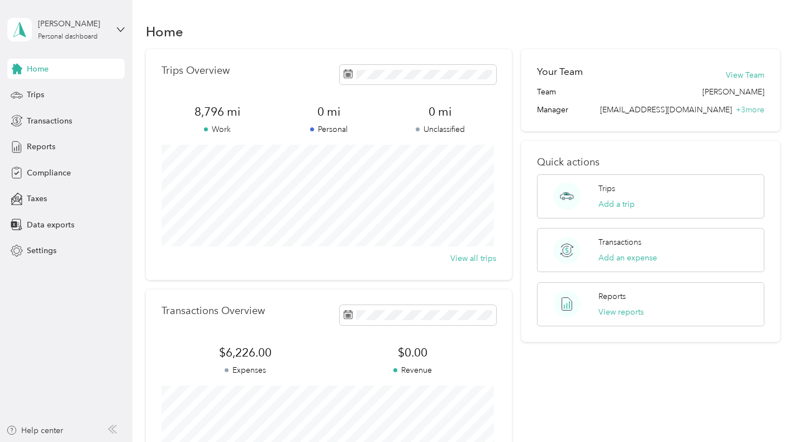 This screenshot has width=799, height=442. What do you see at coordinates (37, 69) in the screenshot?
I see `span: Home` at bounding box center [37, 69].